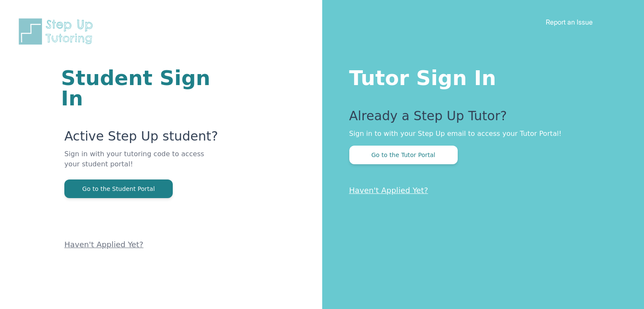  What do you see at coordinates (404, 154) in the screenshot?
I see `a: Go to the Tutor Portal` at bounding box center [404, 154].